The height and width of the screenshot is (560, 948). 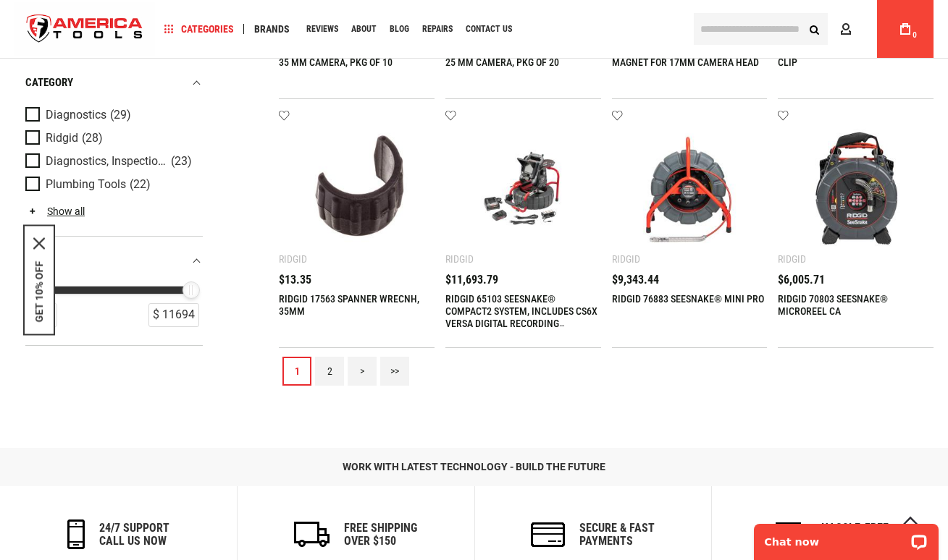 I want to click on a: RIDGID 12543 MARKER CHIPS AND CLIP, so click(x=849, y=56).